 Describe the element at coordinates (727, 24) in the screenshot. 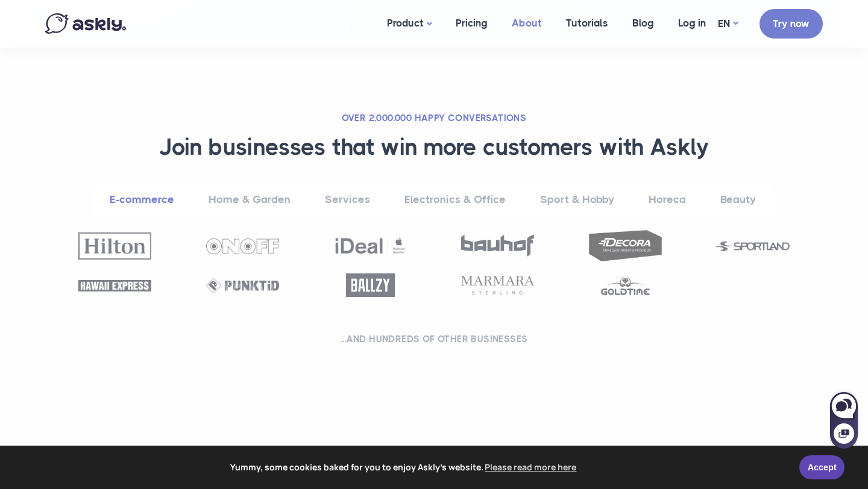

I see `a: EN` at that location.